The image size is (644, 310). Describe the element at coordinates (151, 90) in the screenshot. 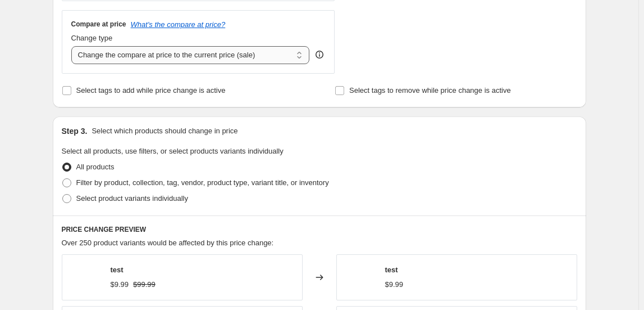

I see `span: Select tags to add while price change is active` at that location.